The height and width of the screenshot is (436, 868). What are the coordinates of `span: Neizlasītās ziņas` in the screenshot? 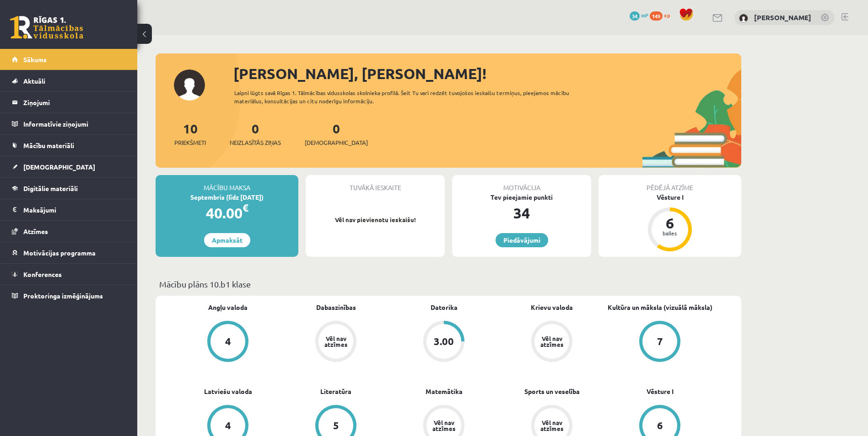 It's located at (255, 142).